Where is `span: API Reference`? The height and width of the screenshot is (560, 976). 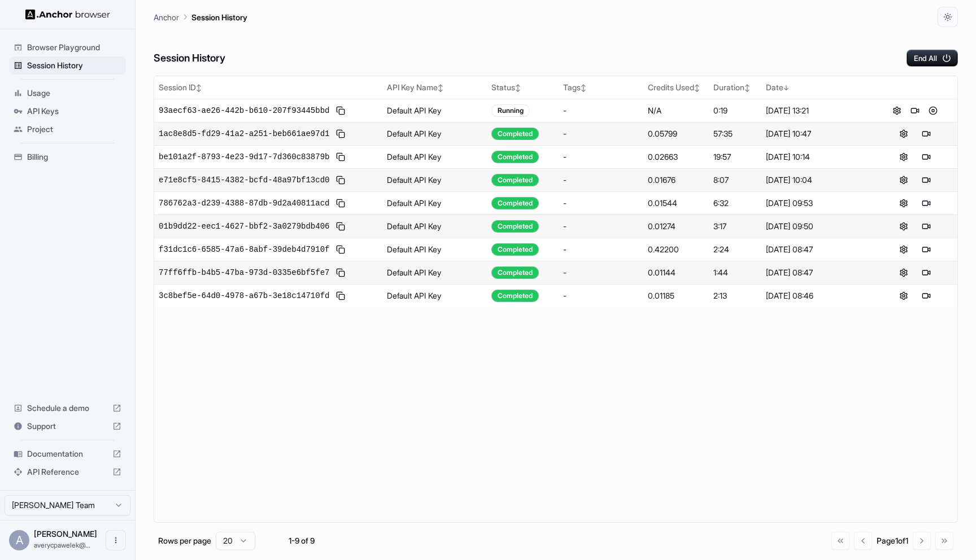
span: API Reference is located at coordinates (68, 472).